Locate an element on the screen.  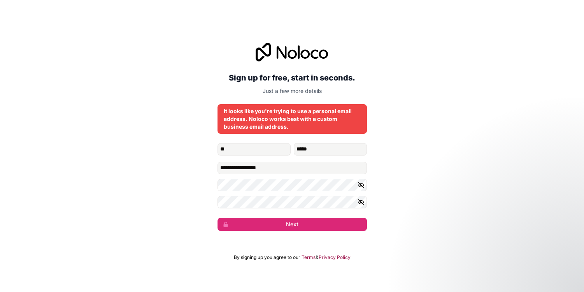
a: Privacy Policy is located at coordinates (334, 257).